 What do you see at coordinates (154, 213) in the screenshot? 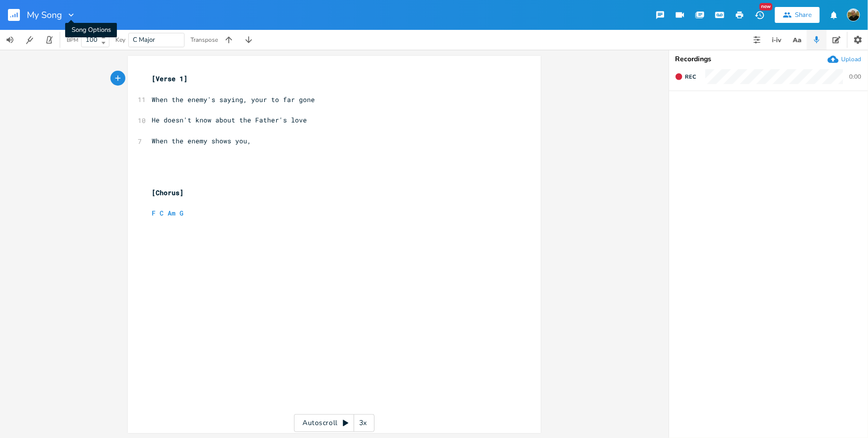
I see `span: F` at bounding box center [154, 213].